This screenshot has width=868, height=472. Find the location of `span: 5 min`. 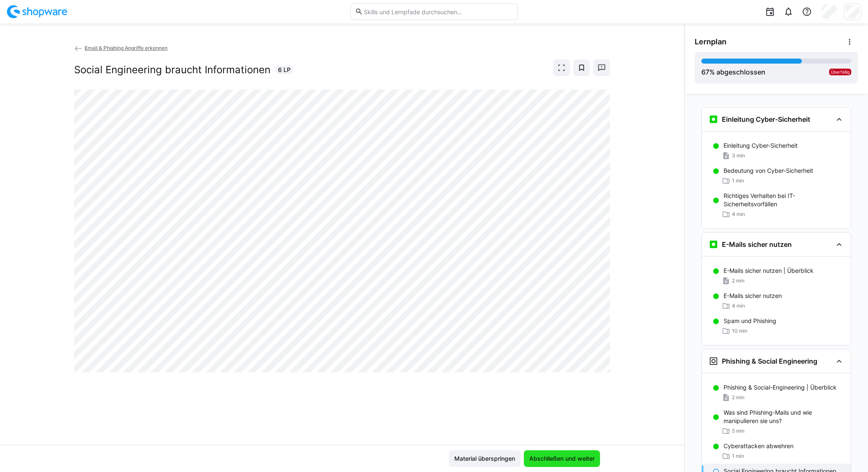

span: 5 min is located at coordinates (738, 431).